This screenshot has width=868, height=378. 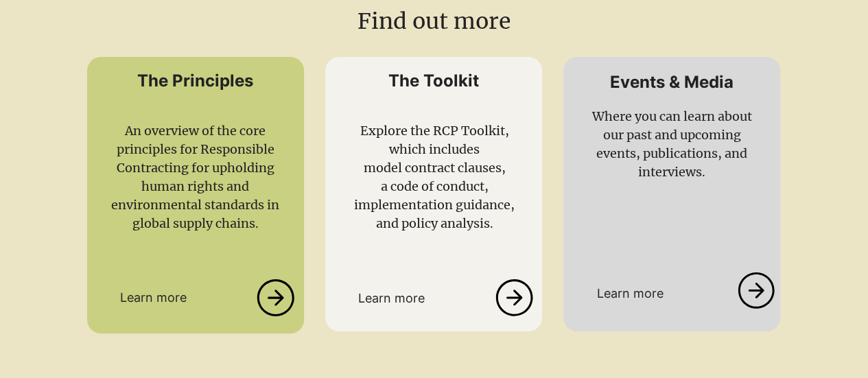 I want to click on span: model contract clauses,, so click(x=433, y=167).